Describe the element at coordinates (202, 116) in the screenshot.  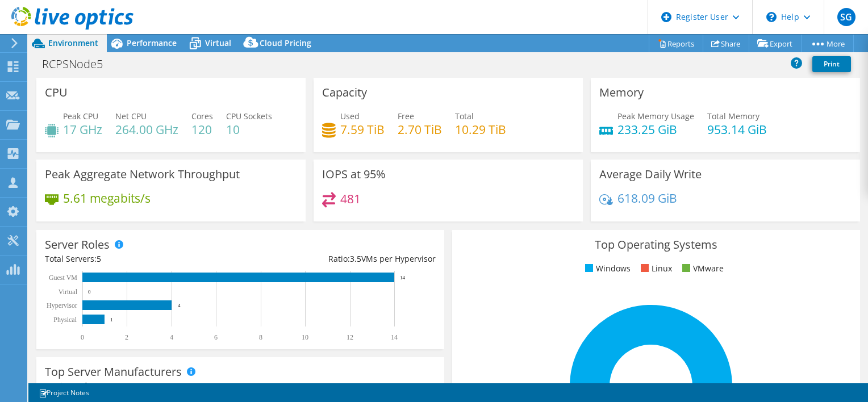
I see `span: Cores` at that location.